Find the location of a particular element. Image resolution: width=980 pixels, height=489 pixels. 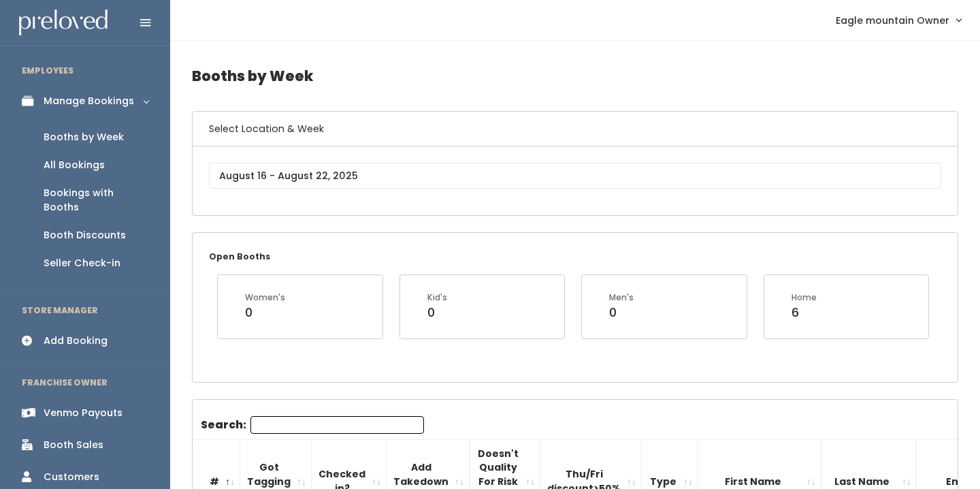

input: Search: is located at coordinates (337, 425).